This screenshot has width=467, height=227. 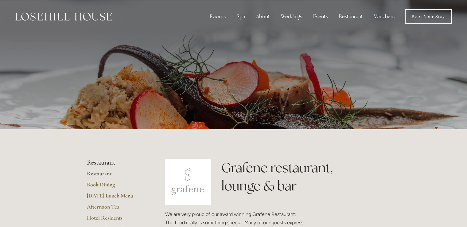 I want to click on div: Rooms, so click(x=218, y=17).